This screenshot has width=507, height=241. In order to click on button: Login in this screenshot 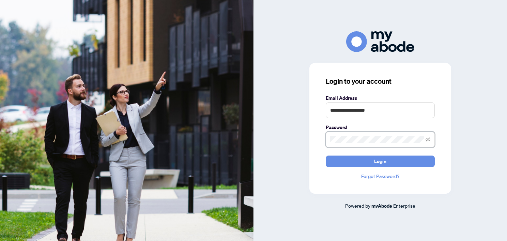, I will do `click(380, 162)`.